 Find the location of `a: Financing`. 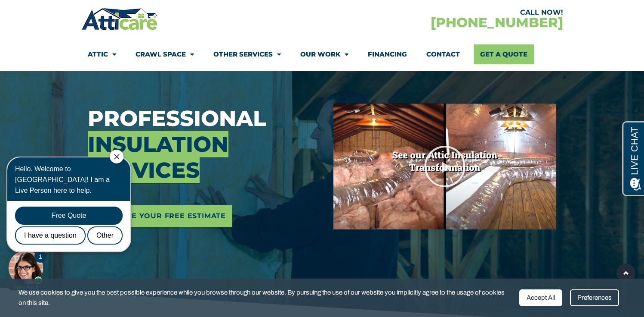

a: Financing is located at coordinates (387, 55).